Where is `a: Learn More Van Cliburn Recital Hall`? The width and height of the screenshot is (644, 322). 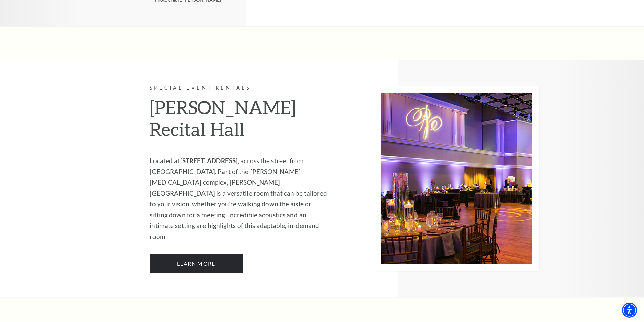
a: Learn More Van Cliburn Recital Hall is located at coordinates (196, 263).